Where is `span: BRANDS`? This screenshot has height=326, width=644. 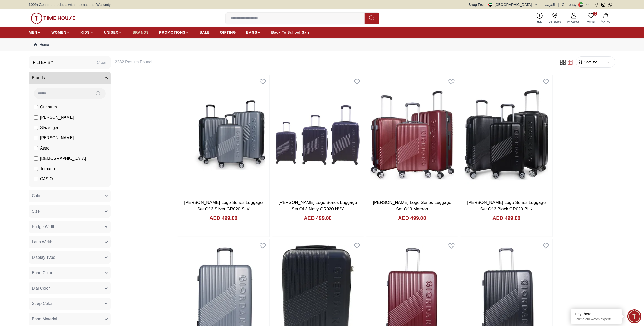
span: BRANDS is located at coordinates (141, 33).